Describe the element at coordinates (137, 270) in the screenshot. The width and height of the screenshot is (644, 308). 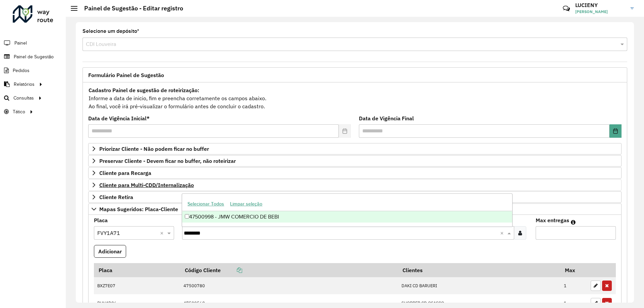
I see `th: Placa` at that location.